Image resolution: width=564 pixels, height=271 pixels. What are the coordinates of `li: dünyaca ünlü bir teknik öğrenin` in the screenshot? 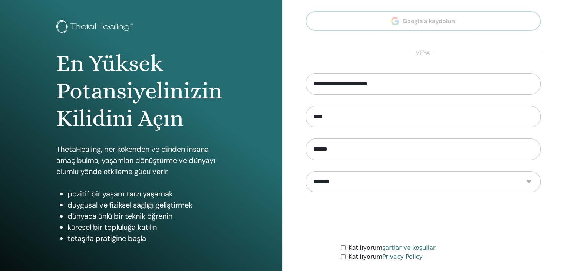 It's located at (147, 216).